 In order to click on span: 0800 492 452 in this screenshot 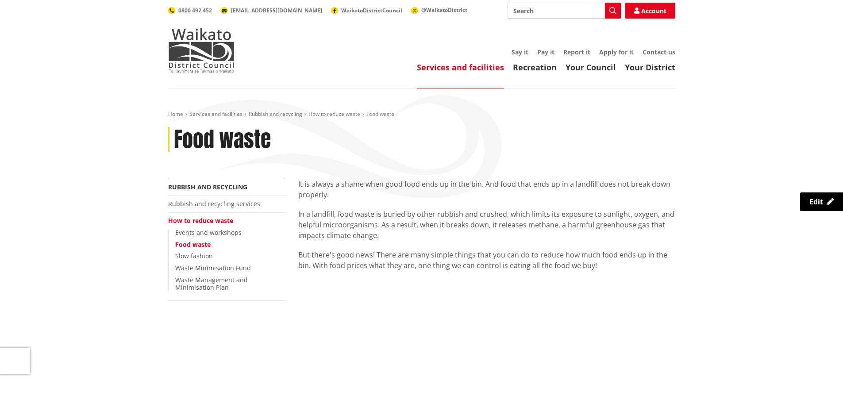, I will do `click(195, 10)`.